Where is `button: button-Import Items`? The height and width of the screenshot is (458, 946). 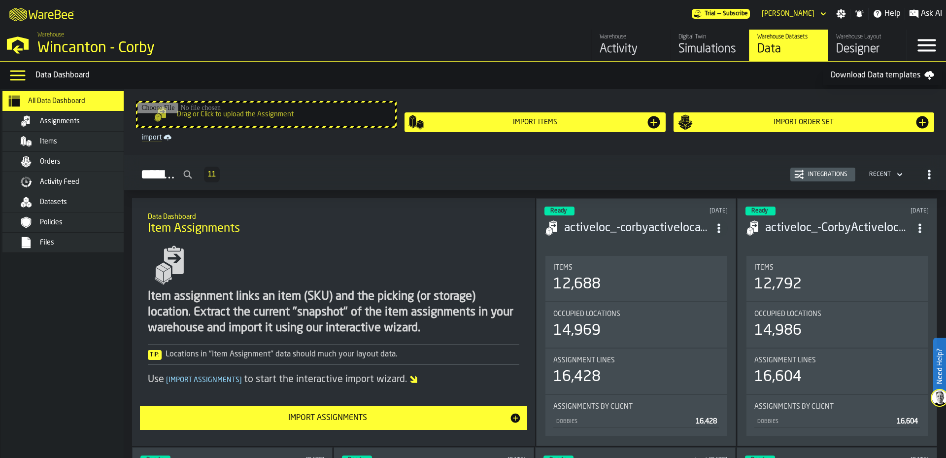 button: button-Import Items is located at coordinates (535, 122).